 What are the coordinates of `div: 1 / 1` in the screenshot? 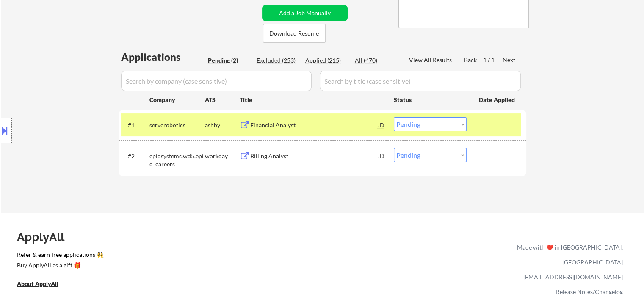 It's located at (493, 60).